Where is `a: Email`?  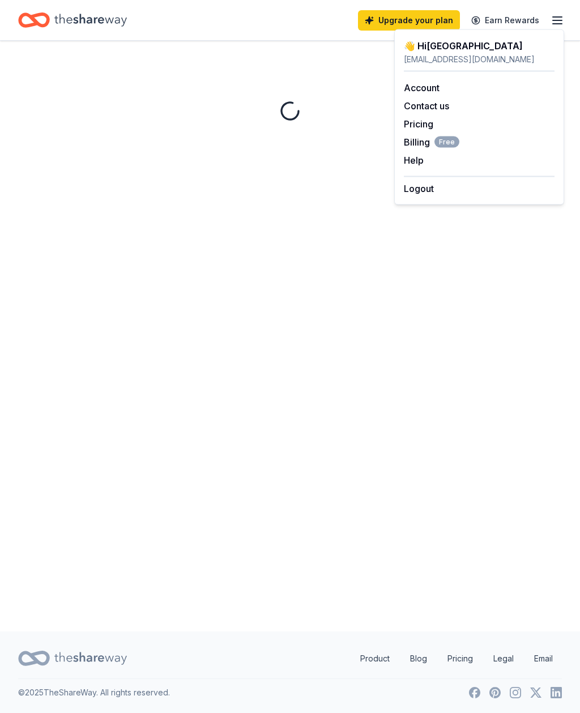 a: Email is located at coordinates (543, 658).